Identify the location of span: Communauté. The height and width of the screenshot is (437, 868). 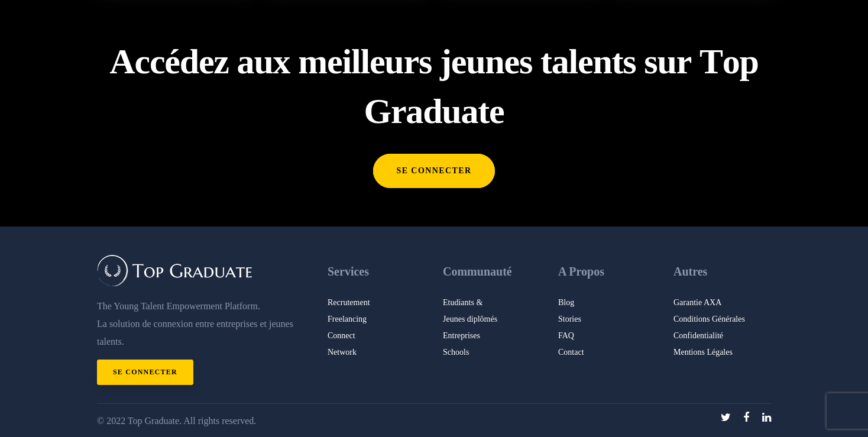
(477, 271).